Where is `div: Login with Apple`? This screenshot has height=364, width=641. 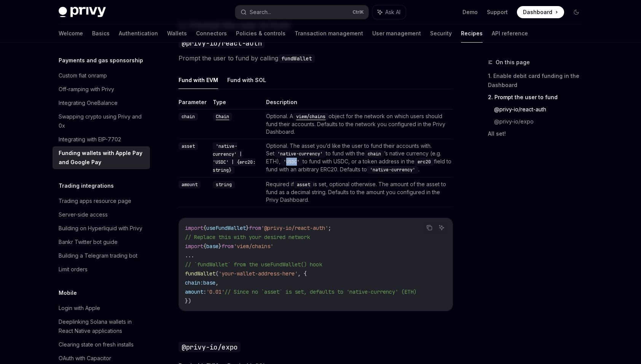 div: Login with Apple is located at coordinates (79, 308).